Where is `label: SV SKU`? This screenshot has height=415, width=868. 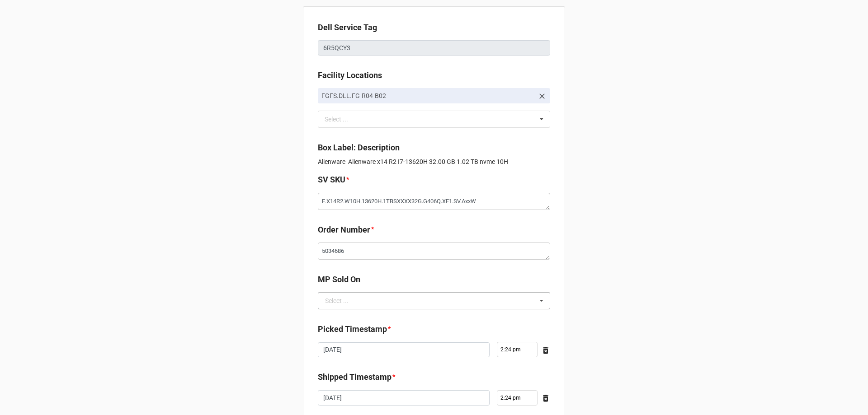 label: SV SKU is located at coordinates (331, 179).